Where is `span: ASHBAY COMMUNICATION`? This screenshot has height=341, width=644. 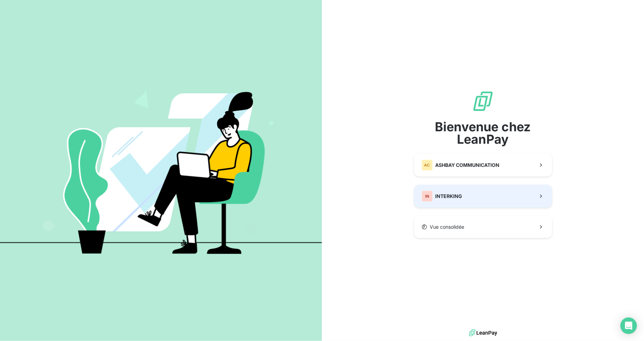
span: ASHBAY COMMUNICATION is located at coordinates (467, 165).